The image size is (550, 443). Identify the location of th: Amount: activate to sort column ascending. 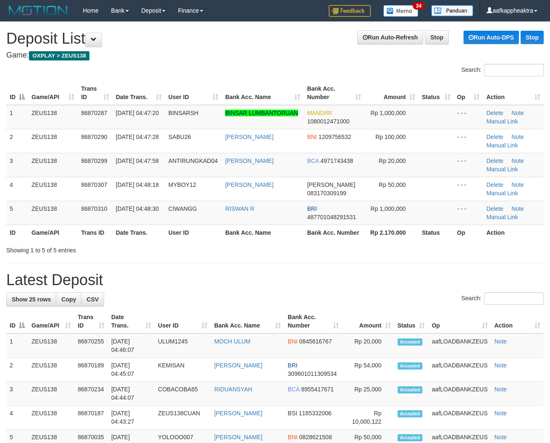
(368, 321).